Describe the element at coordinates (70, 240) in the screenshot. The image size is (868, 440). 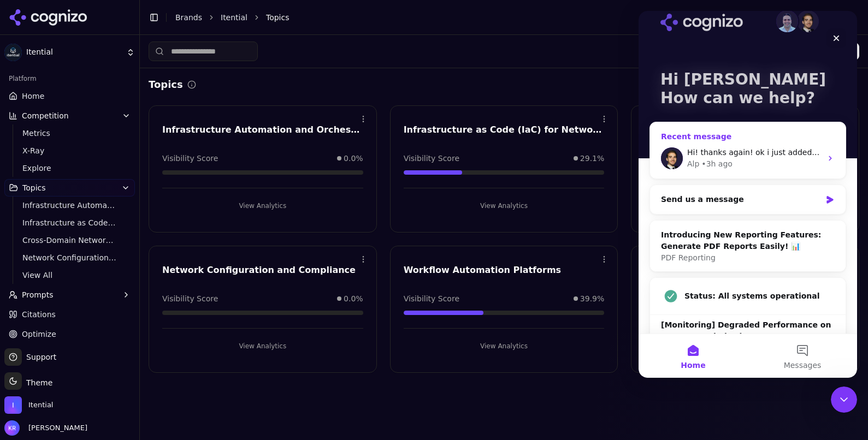
I see `span: Cross-Domain Network Orchestration` at that location.